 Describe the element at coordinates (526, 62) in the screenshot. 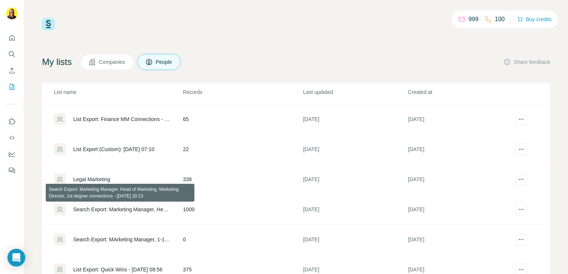

I see `button: Share feedback` at that location.